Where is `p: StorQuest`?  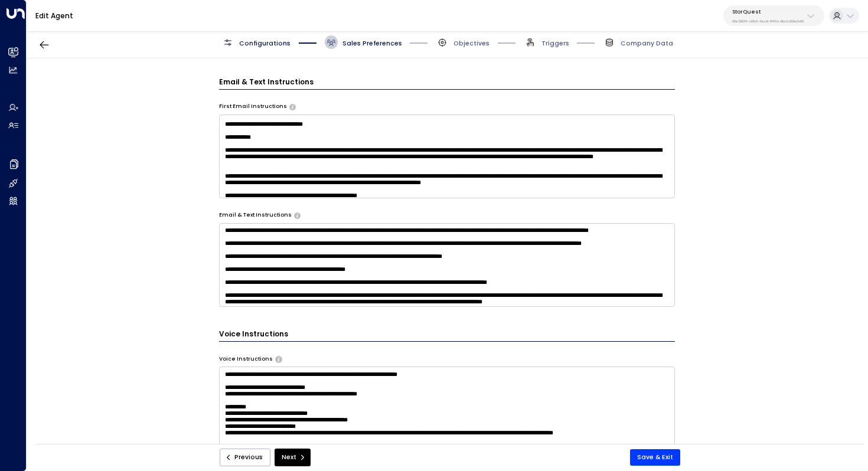
p: StorQuest is located at coordinates (767, 12).